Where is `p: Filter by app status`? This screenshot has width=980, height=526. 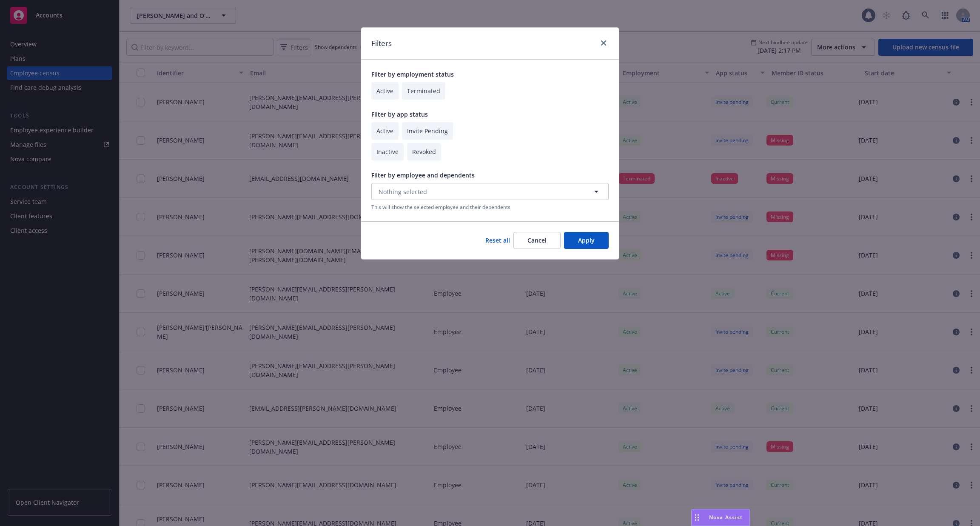
p: Filter by app status is located at coordinates (490, 114).